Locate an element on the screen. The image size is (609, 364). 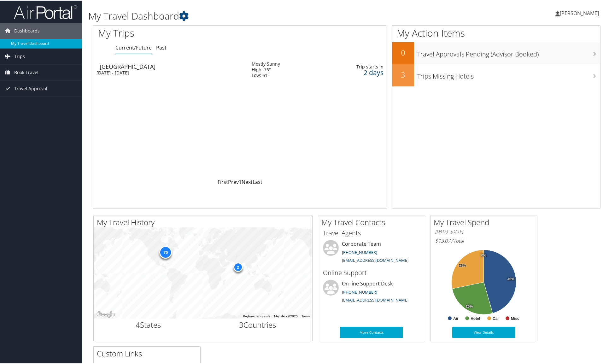
button: Keyboard shortcuts is located at coordinates (257, 316).